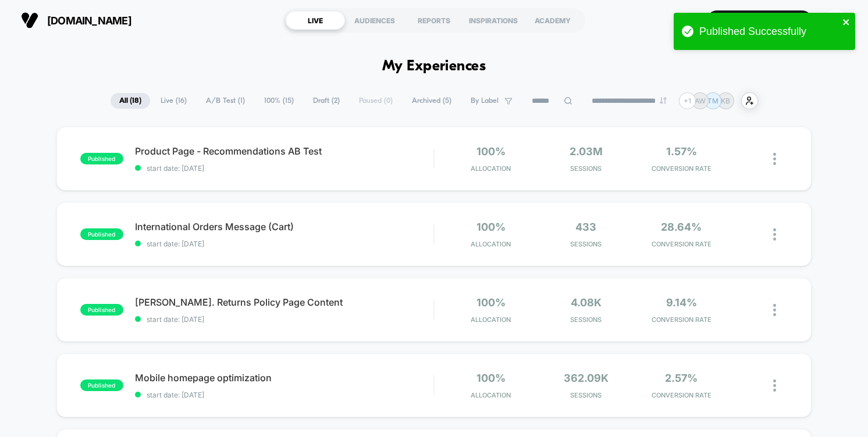 The image size is (868, 437). I want to click on span: 362.09k, so click(586, 378).